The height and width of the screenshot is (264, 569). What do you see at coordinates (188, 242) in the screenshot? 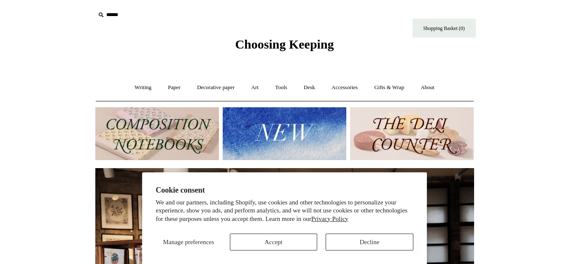
I see `span: Manage preferences` at bounding box center [188, 242].